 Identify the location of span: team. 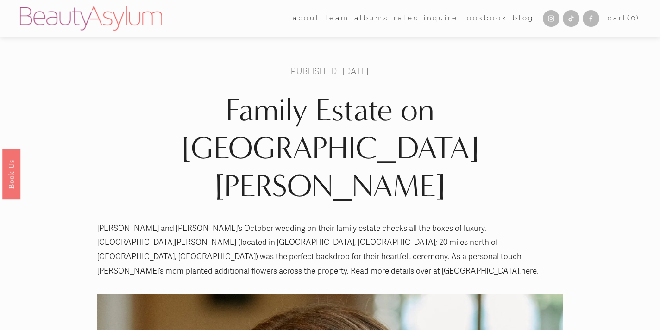
(337, 19).